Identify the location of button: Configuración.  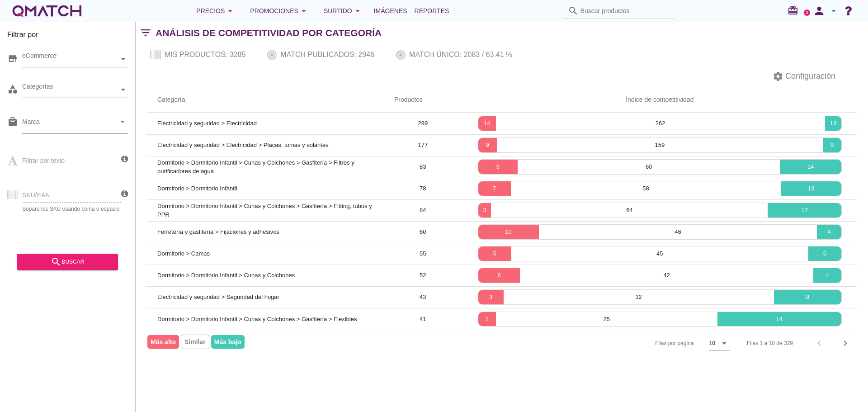
(804, 77).